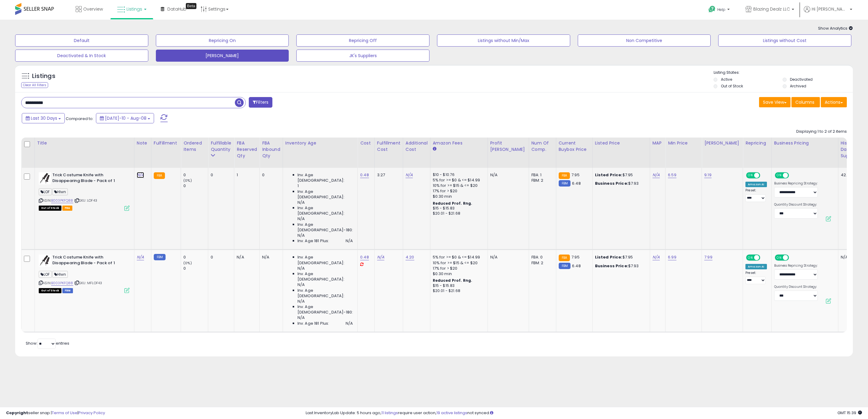  I want to click on div: Inventory Age, so click(321, 143).